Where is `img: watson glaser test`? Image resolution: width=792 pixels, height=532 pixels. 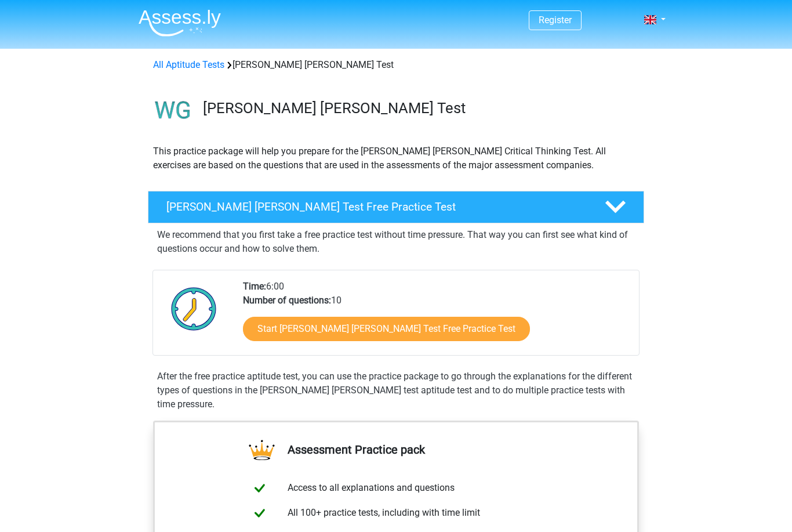
img: watson glaser test is located at coordinates (173, 110).